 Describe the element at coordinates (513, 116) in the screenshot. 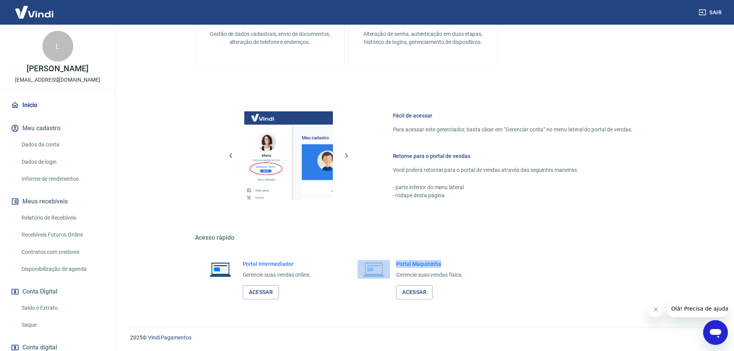

I see `h6: Fácil de acessar` at that location.